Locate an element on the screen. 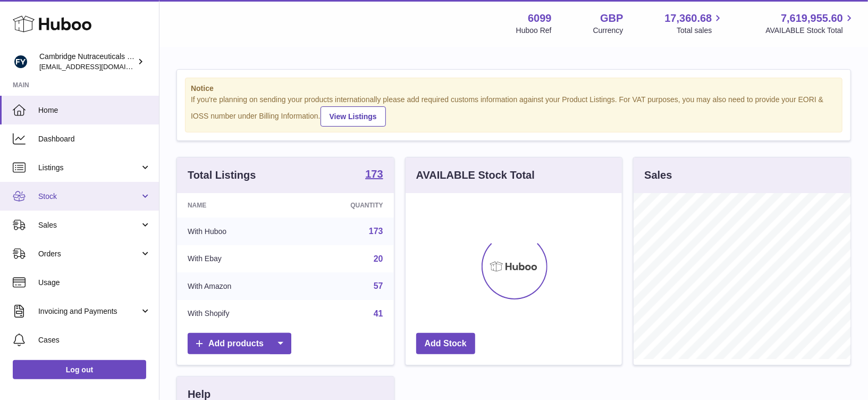 The height and width of the screenshot is (400, 868). div: Huboo Ref is located at coordinates (534, 30).